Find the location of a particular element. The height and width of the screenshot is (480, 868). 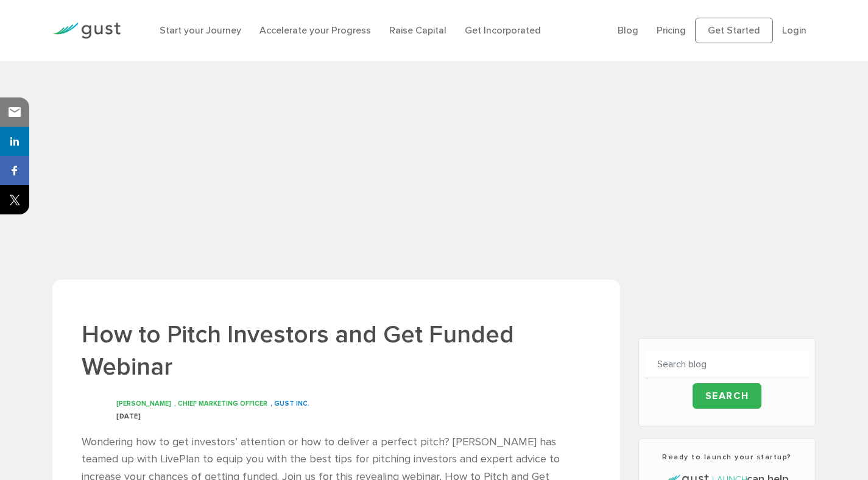

a: Blog is located at coordinates (628, 30).